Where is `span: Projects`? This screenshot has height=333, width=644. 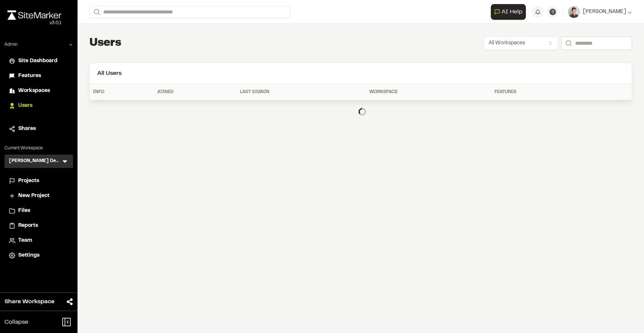 span: Projects is located at coordinates (29, 181).